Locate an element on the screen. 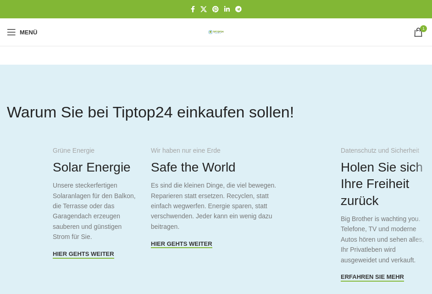 The height and width of the screenshot is (294, 432). a: Hier gehts Weiter is located at coordinates (181, 244).